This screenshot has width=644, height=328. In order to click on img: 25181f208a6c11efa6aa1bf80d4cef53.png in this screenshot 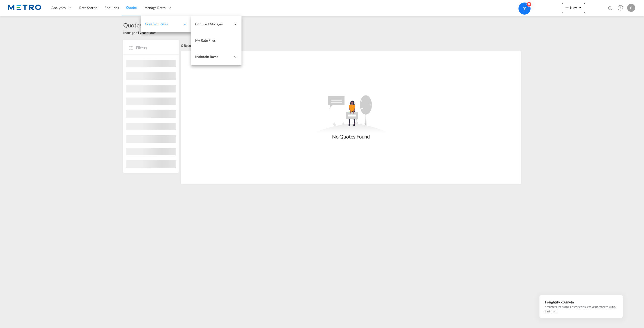, I will do `click(24, 8)`.